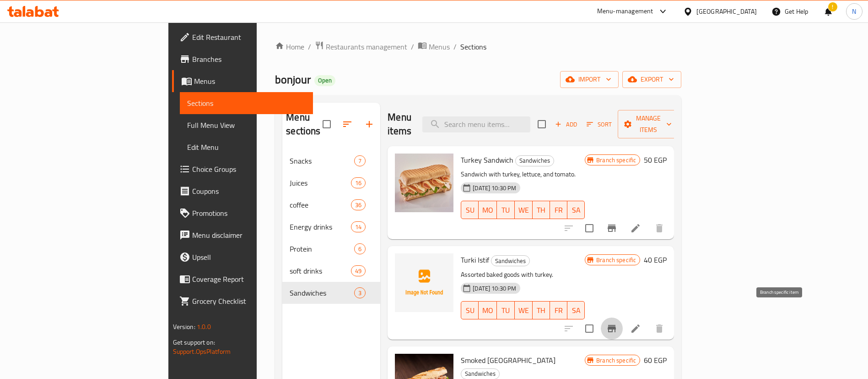 The width and height of the screenshot is (868, 379). I want to click on button: FR, so click(559, 310).